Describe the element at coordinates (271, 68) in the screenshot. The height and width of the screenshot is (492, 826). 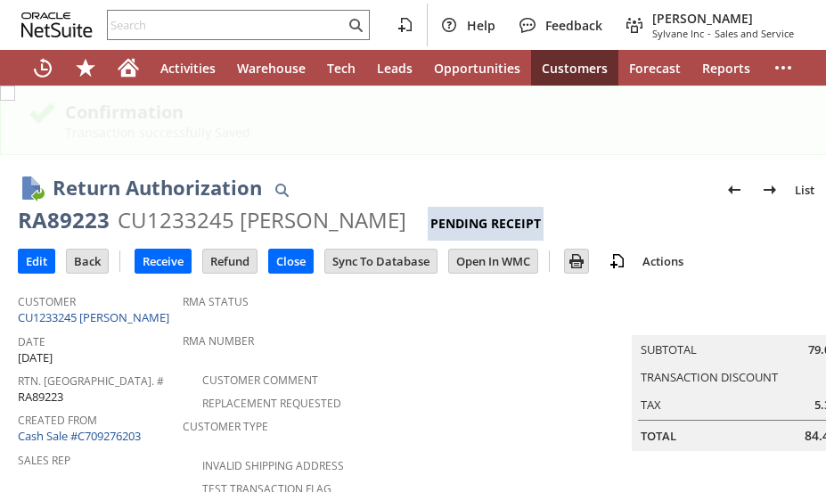
I see `span: Warehouse` at that location.